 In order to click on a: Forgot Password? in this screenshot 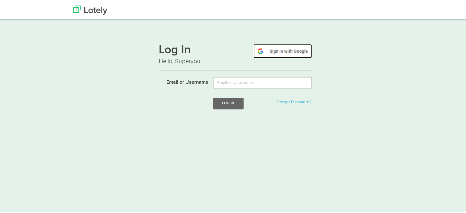, I will do `click(294, 101)`.